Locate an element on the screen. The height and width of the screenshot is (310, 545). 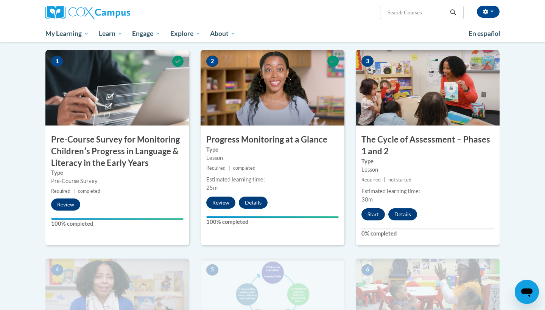
span: 6 is located at coordinates (367, 270).